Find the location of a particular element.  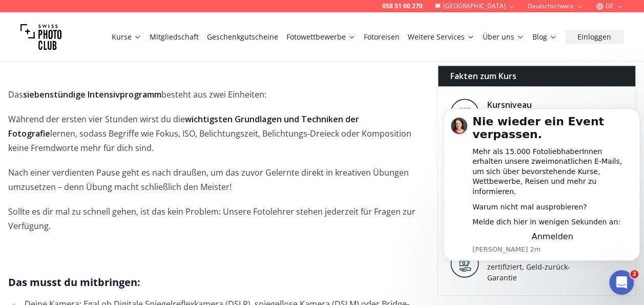

a: Fotoreisen is located at coordinates (382, 37).